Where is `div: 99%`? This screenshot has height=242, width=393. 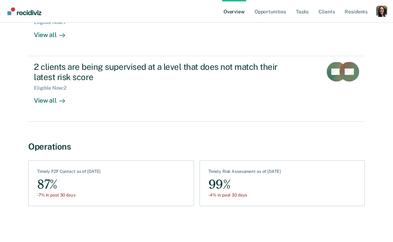 div: 99% is located at coordinates (245, 185).